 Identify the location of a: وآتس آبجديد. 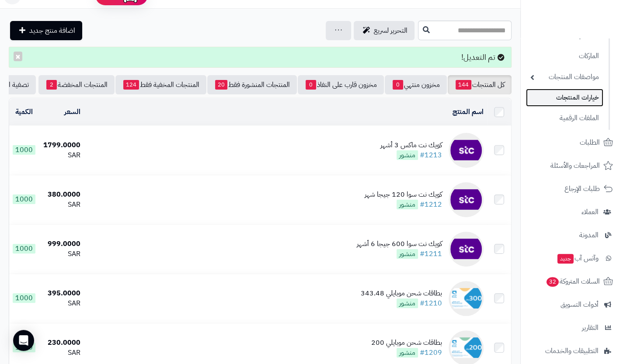
(572, 258).